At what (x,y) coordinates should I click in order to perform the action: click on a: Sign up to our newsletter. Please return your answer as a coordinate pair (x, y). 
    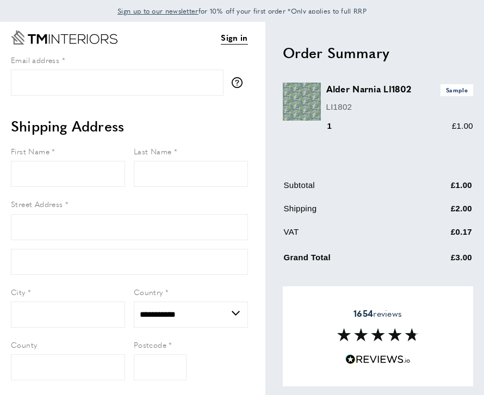
    Looking at the image, I should click on (158, 11).